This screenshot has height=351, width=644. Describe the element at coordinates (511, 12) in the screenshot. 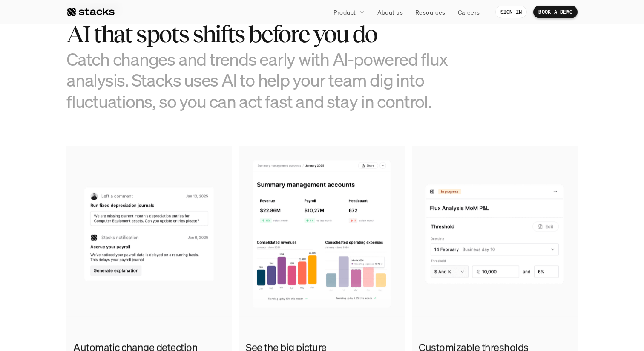

I see `p: SIGN IN` at that location.